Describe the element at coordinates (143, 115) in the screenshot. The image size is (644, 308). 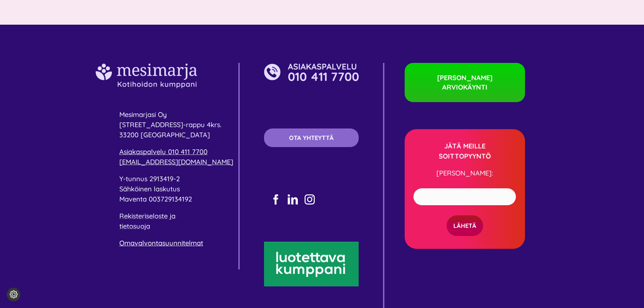
I see `span: Mesimarjasi Oy` at that location.